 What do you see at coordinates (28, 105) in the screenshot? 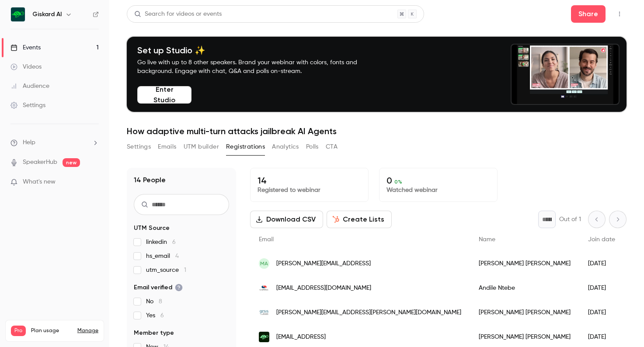
I see `div: Settings` at bounding box center [28, 105].